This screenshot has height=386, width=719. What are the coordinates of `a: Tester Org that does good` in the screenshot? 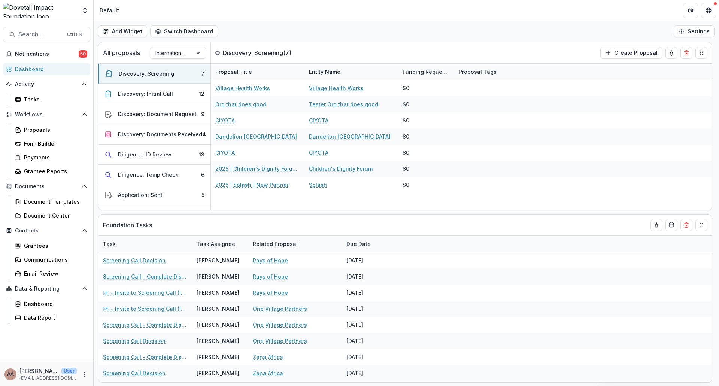 It's located at (343, 104).